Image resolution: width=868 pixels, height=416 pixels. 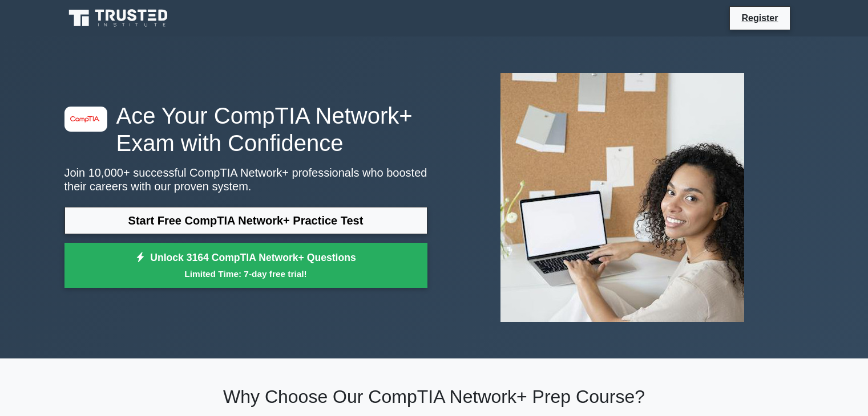 I want to click on h1: Ace Your CompTIA Network+ Exam with Confidence, so click(x=246, y=129).